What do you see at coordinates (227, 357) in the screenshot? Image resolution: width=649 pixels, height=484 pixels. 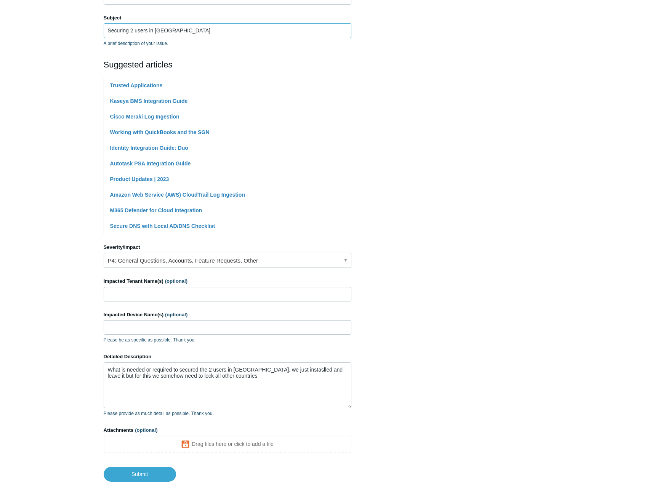 I see `label: Detailed Description` at bounding box center [227, 357].